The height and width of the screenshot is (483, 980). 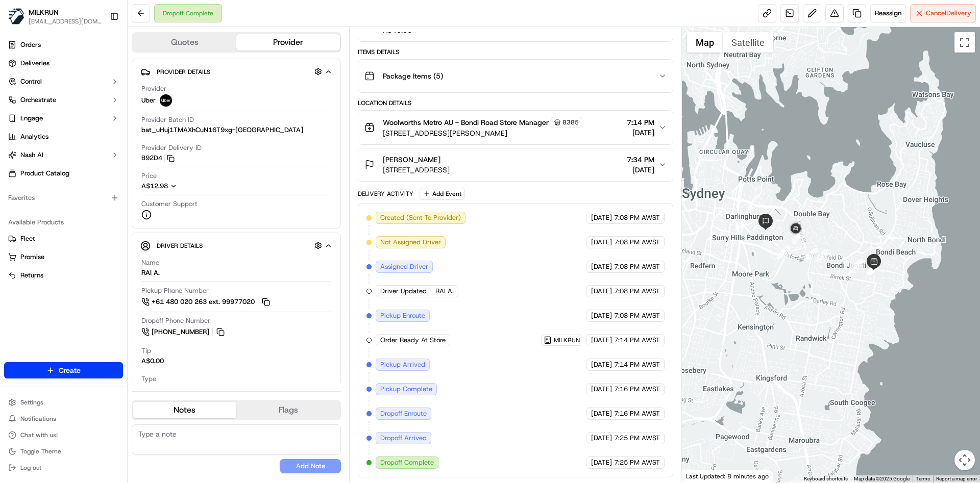 I want to click on span: Pickup Arrived, so click(x=403, y=364).